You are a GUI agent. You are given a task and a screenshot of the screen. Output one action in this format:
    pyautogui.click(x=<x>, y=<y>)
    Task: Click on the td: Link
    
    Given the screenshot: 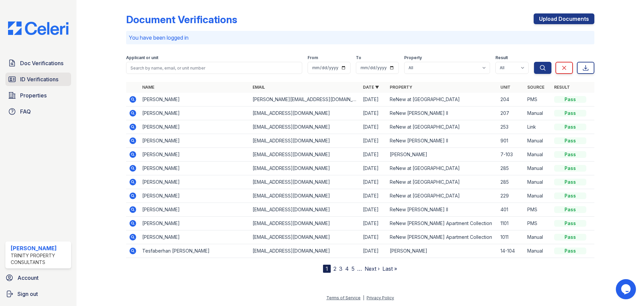 What is the action you would take?
    pyautogui.click(x=538, y=127)
    